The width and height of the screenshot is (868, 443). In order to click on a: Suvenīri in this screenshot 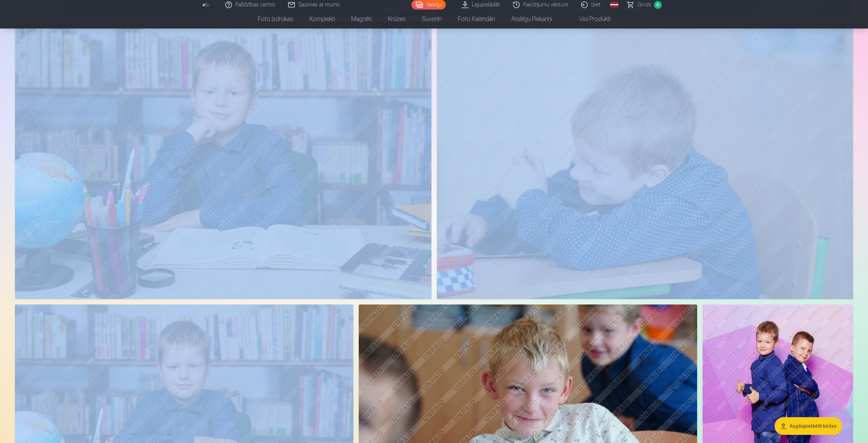, I will do `click(432, 19)`.